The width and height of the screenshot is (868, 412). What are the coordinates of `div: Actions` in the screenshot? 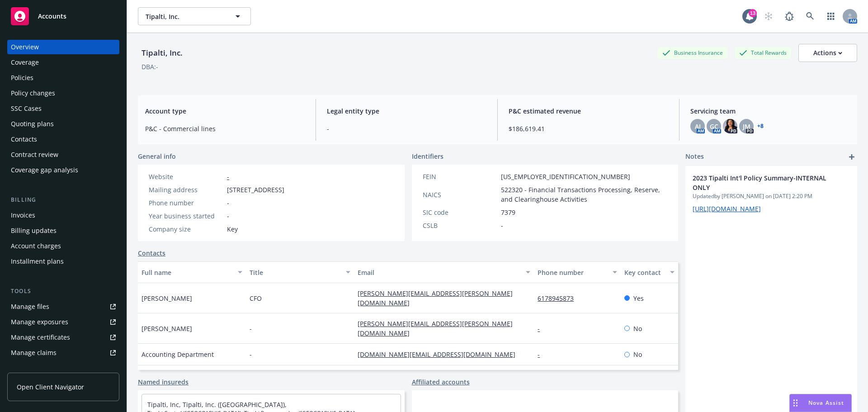 It's located at (828, 53).